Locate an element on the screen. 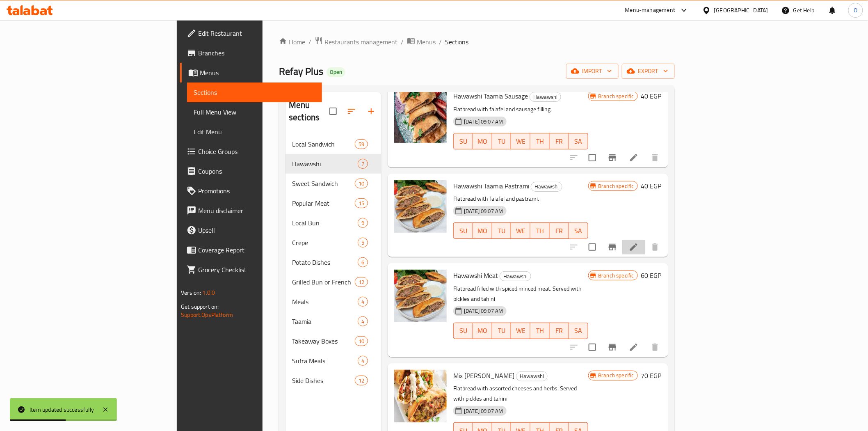 Image resolution: width=868 pixels, height=431 pixels. div: Side Dishes is located at coordinates (323, 380).